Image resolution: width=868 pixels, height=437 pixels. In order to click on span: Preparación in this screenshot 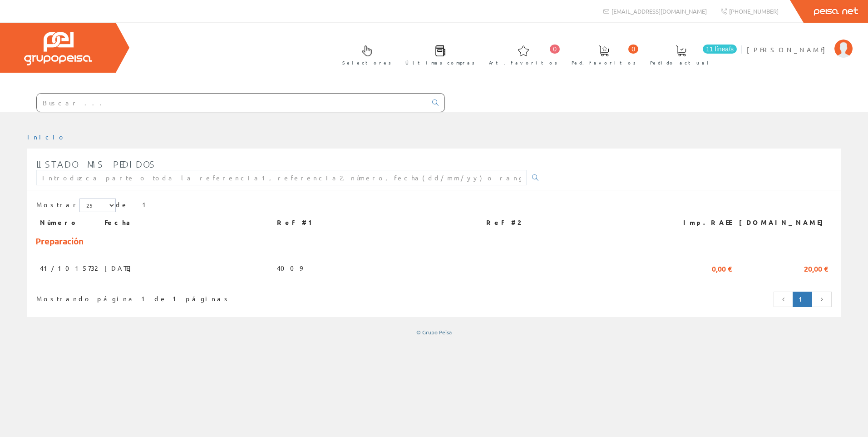, I will do `click(59, 240)`.